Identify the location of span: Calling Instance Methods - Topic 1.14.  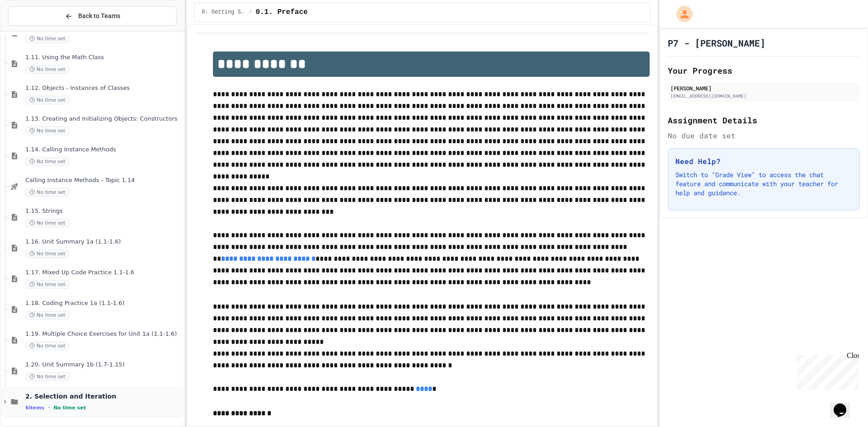
(103, 180).